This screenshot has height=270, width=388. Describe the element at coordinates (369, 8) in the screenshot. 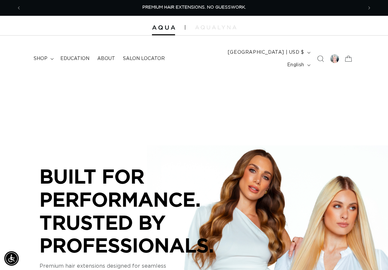

I see `button: Next announcement` at that location.